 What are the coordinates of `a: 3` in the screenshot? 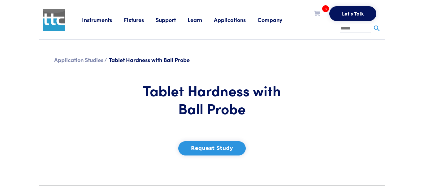 It's located at (317, 13).